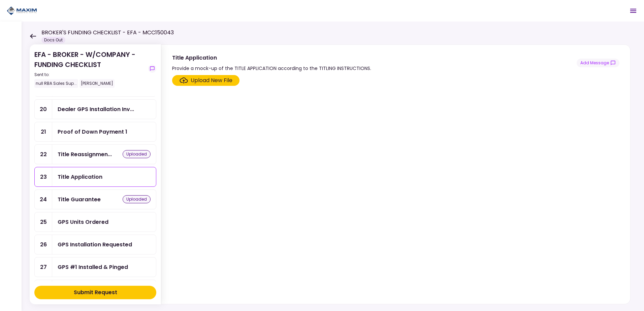 This screenshot has width=644, height=311. Describe the element at coordinates (84, 154) in the screenshot. I see `div: Title Reassignment` at that location.